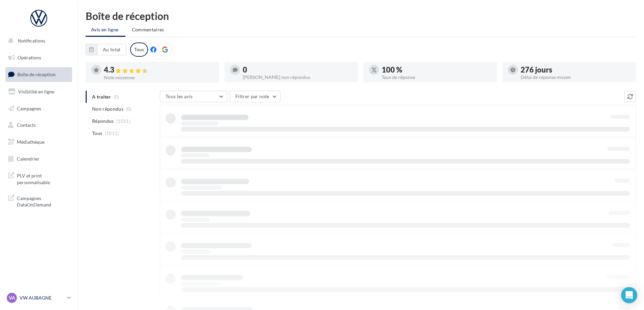 The image size is (644, 310). Describe the element at coordinates (29, 108) in the screenshot. I see `span: Campagnes` at that location.